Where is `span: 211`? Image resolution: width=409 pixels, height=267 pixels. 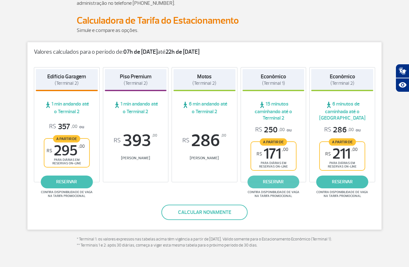
span: 211 is located at coordinates (341, 154).